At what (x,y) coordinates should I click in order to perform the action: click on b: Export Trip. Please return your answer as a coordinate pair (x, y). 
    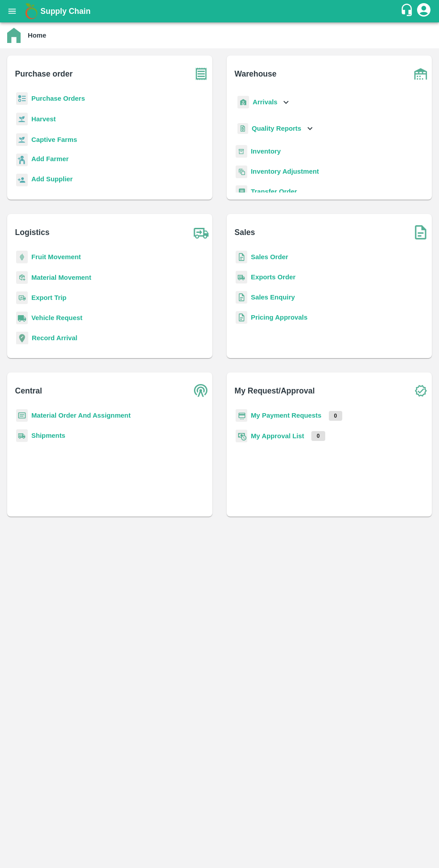
    Looking at the image, I should click on (49, 297).